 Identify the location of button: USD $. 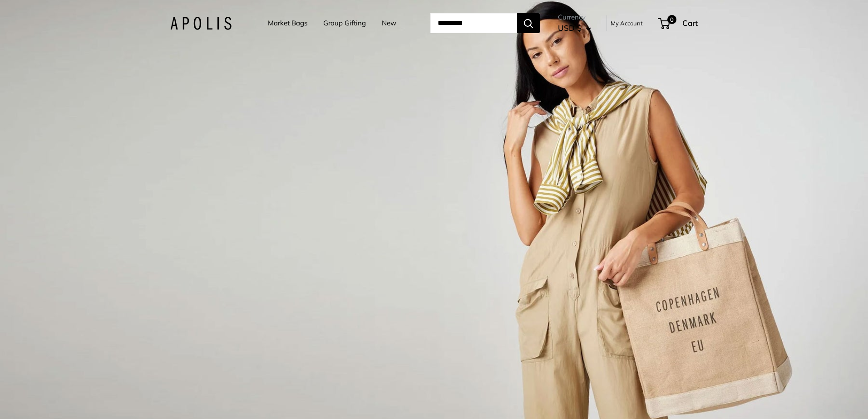
(574, 28).